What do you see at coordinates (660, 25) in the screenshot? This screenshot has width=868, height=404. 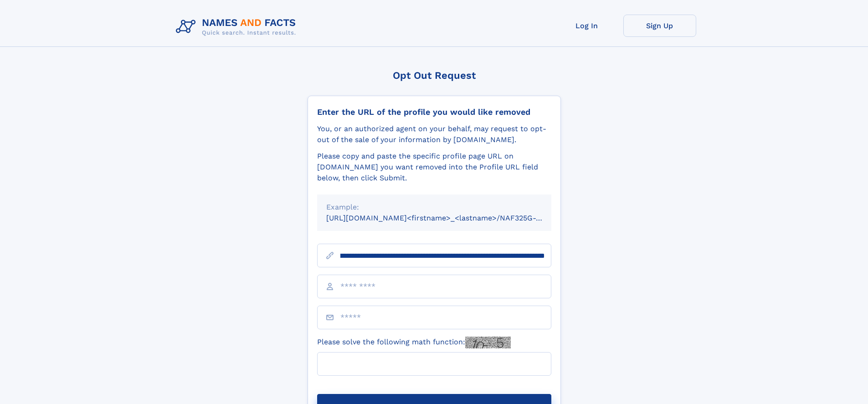 I see `a: Sign Up` at bounding box center [660, 25].